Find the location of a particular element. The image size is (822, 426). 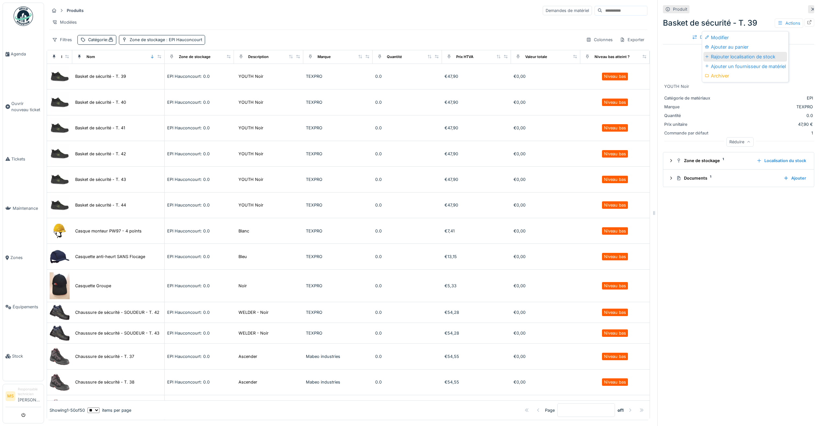

span: Tickets is located at coordinates (26, 159).